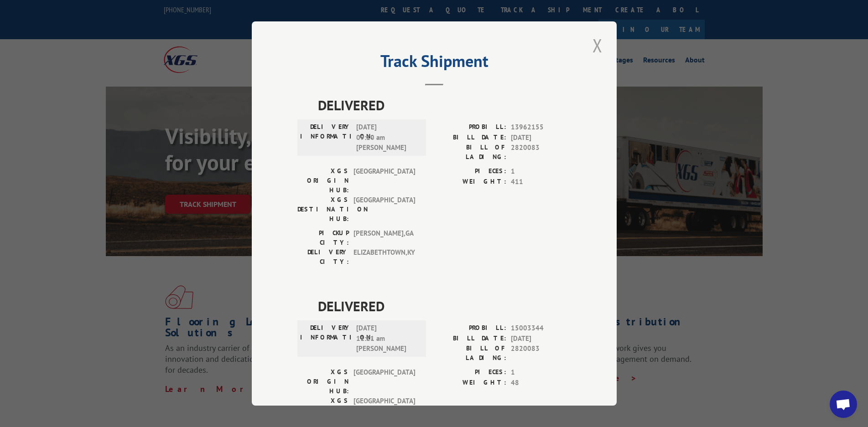 This screenshot has width=868, height=427. Describe the element at coordinates (843, 404) in the screenshot. I see `a: Open chat` at that location.